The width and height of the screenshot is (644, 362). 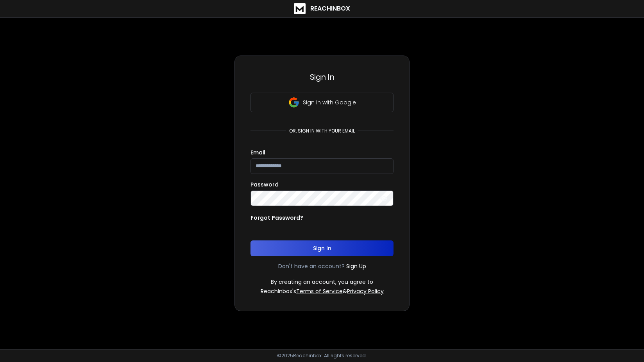 I want to click on h1: ReachInbox, so click(x=330, y=9).